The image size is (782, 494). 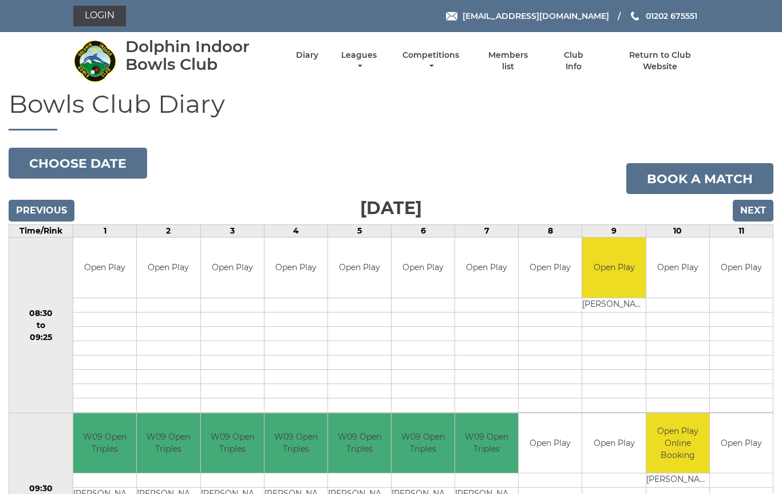 I want to click on input: Next, so click(x=753, y=211).